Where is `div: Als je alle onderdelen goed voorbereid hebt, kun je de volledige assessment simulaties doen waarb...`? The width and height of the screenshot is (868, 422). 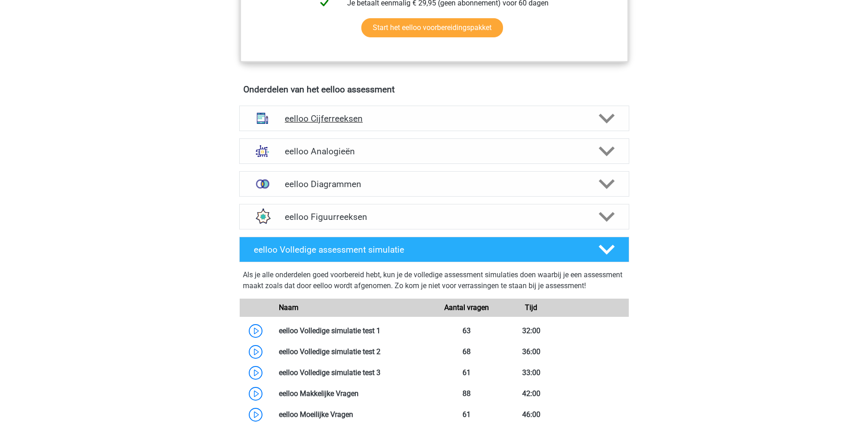 div: Als je alle onderdelen goed voorbereid hebt, kun je de volledige assessment simulaties doen waarb... is located at coordinates (434, 282).